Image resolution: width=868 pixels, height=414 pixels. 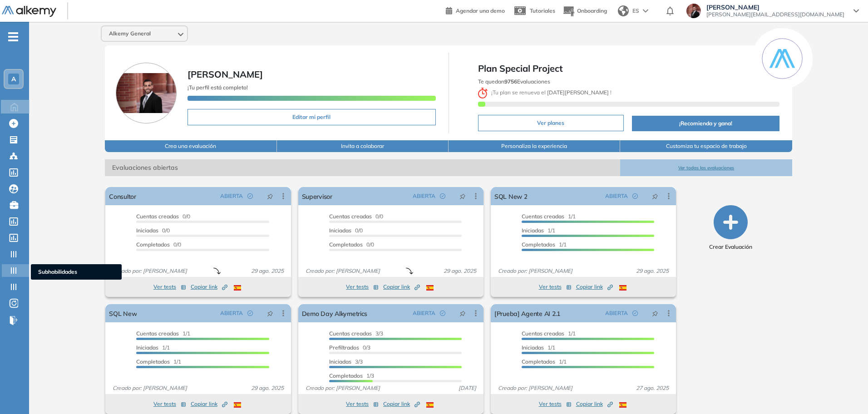 What do you see at coordinates (623, 11) in the screenshot?
I see `img: world` at bounding box center [623, 11].